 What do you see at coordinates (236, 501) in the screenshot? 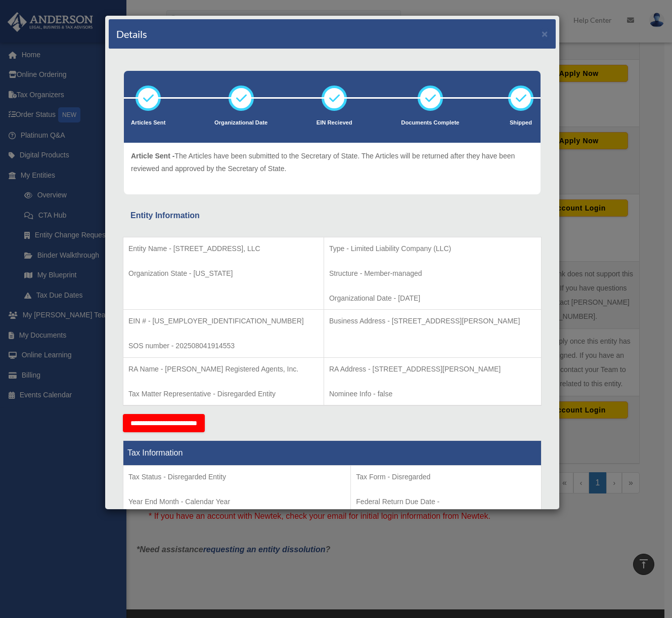
I see `p: Year End Month - Calendar Year` at bounding box center [236, 501].